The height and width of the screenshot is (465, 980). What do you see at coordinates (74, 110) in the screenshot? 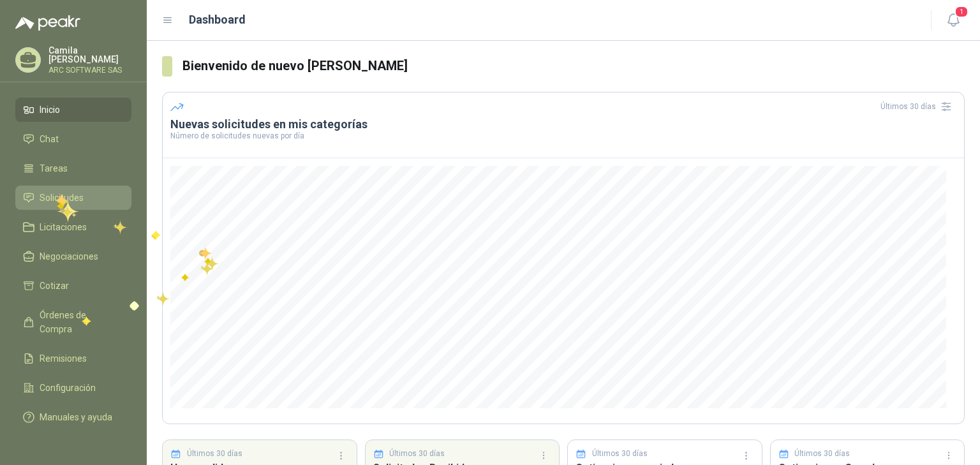
I see `a: Inicio` at bounding box center [74, 110].